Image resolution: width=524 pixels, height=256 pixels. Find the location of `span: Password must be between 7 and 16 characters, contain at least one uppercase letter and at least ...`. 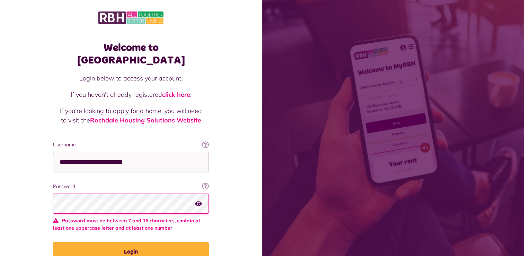

span: Password must be between 7 and 16 characters, contain at least one uppercase letter and at least ... is located at coordinates (131, 224).